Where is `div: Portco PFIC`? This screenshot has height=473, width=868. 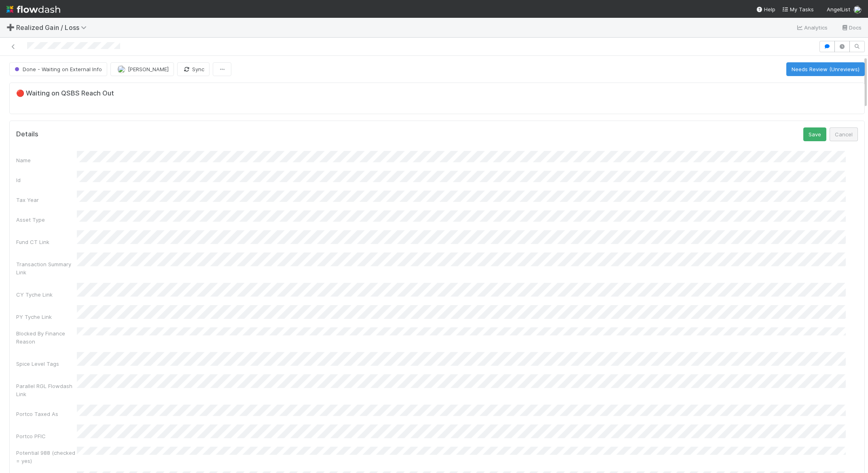 div: Portco PFIC is located at coordinates (47, 436).